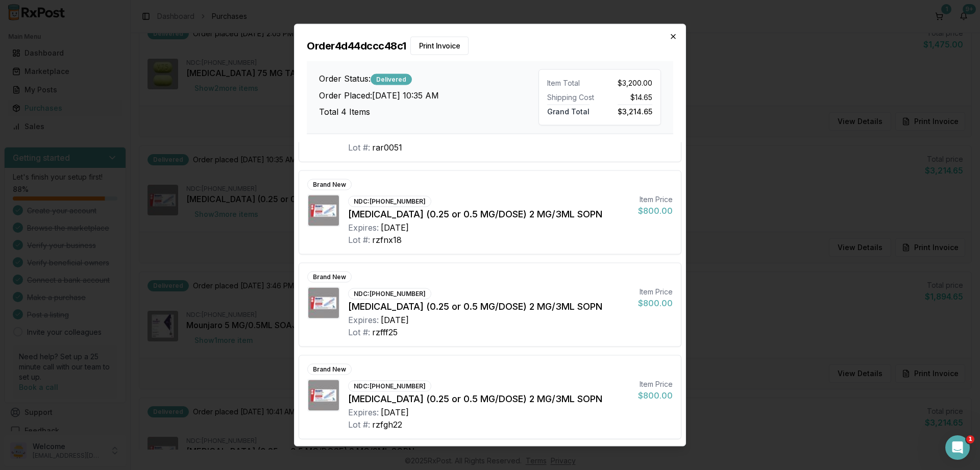  Describe the element at coordinates (635, 82) in the screenshot. I see `span: $3,200.00` at that location.